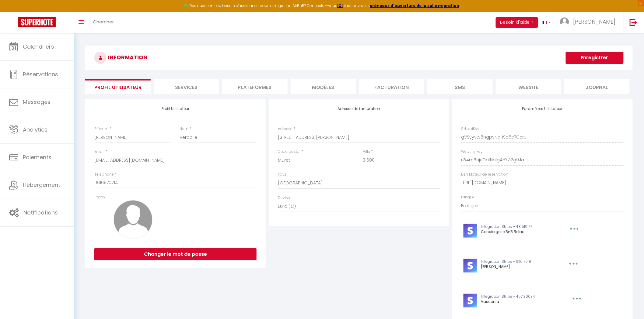  I want to click on button: Besoin d'aide ?, so click(517, 23).